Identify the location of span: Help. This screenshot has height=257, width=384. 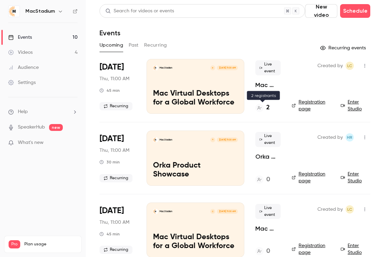
(23, 112).